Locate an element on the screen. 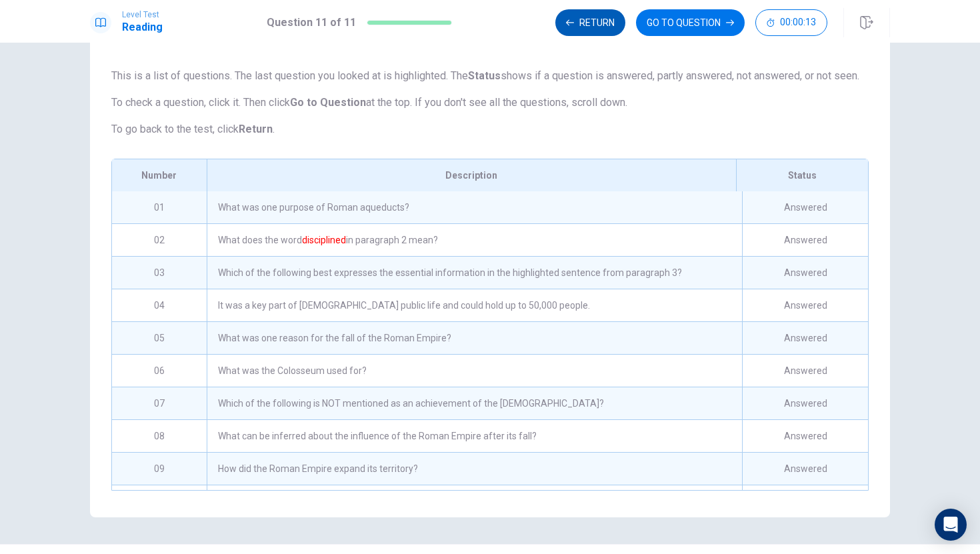 This screenshot has width=980, height=554. h1: Question 11 of 11 is located at coordinates (312, 23).